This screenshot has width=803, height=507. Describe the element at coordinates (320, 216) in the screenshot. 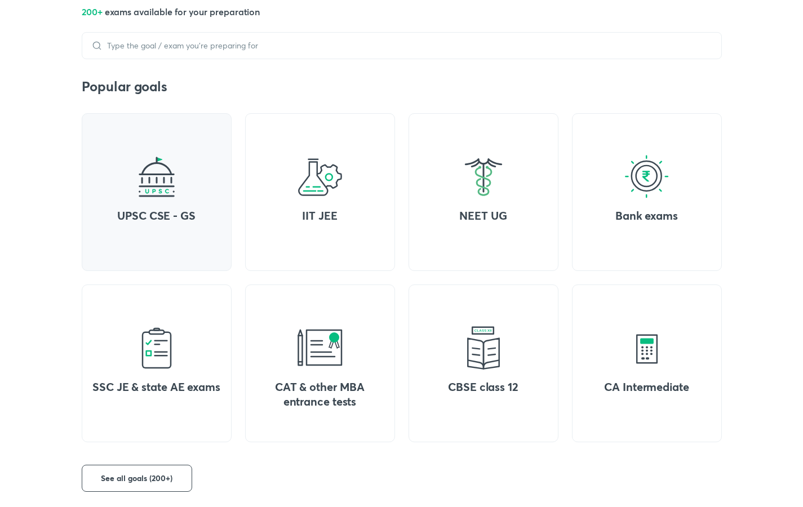

I see `h4: IIT JEE` at that location.